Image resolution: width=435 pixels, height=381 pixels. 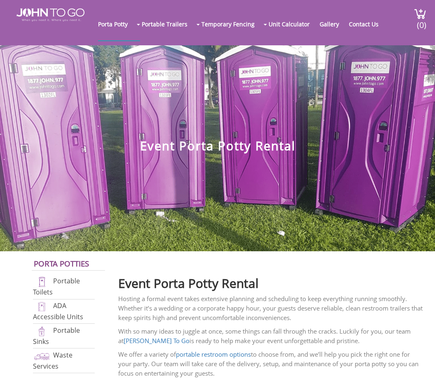 What do you see at coordinates (271, 281) in the screenshot?
I see `h2: Event Porta Potty Rental` at bounding box center [271, 281].